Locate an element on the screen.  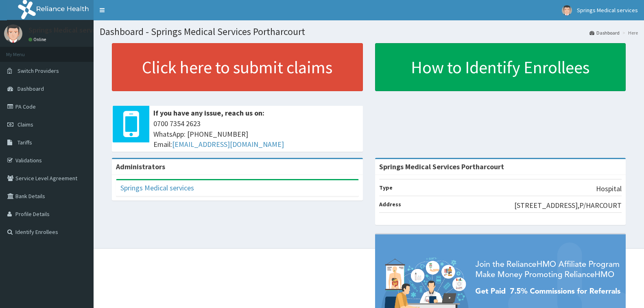
p: Hospital is located at coordinates (609, 189).